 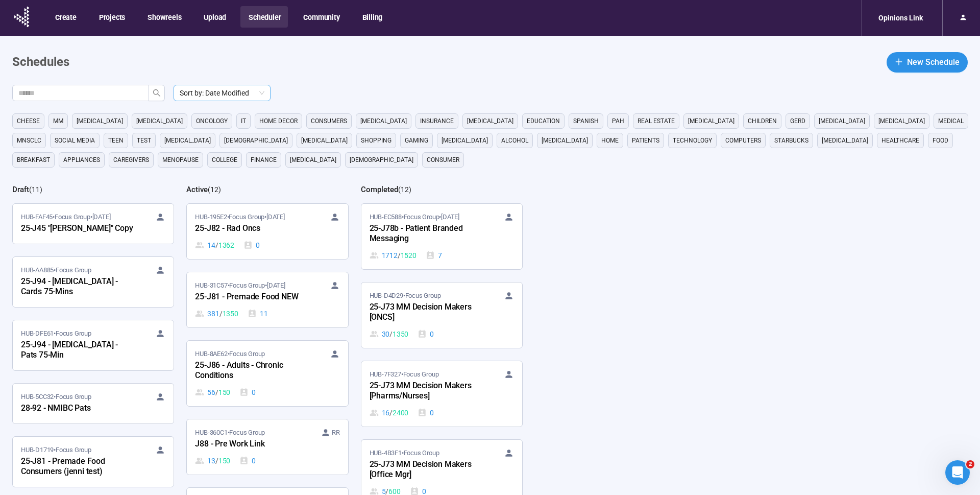 What do you see at coordinates (65, 17) in the screenshot?
I see `button: Create` at bounding box center [65, 17].